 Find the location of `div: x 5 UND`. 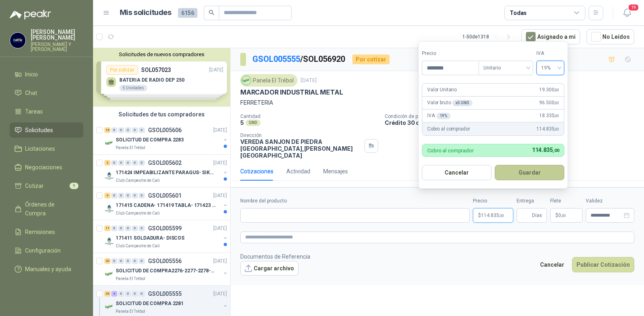

div: x 5 UND is located at coordinates (462, 103).